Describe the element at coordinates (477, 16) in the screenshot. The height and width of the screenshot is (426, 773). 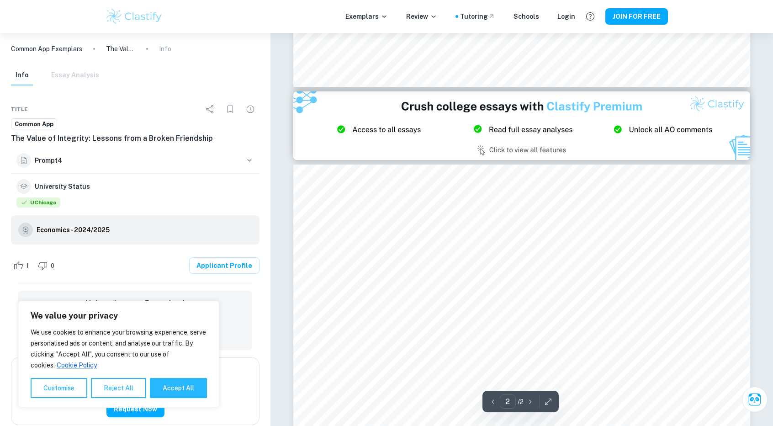
I see `div: Tutoring` at that location.